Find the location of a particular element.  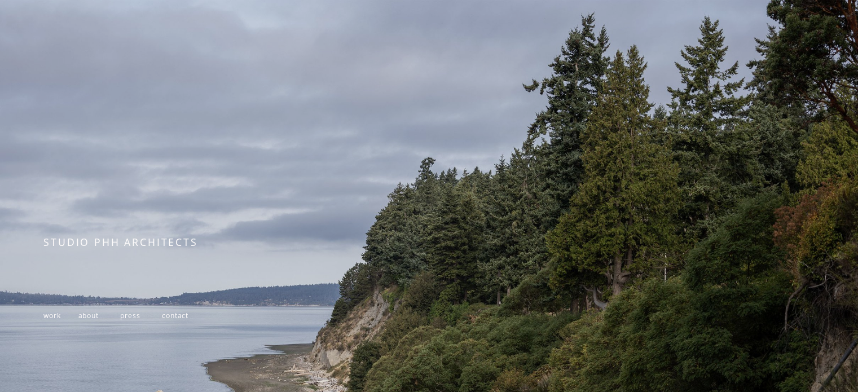

a: press is located at coordinates (130, 315).